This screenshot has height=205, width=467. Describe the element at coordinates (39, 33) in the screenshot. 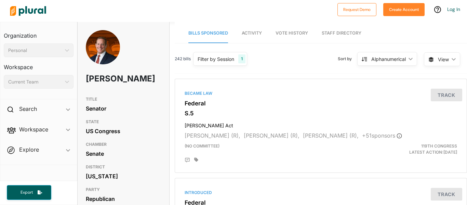

I see `h3: Organization` at that location.